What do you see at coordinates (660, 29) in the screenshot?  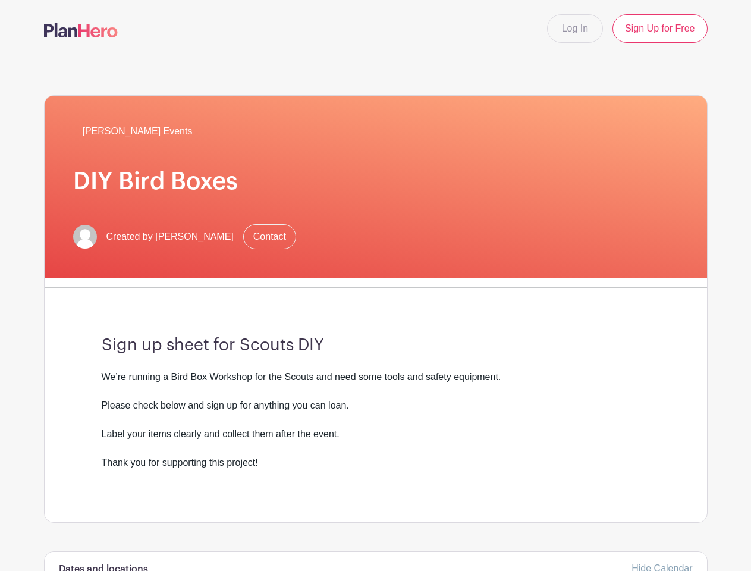 I see `a: Sign Up for Free` at bounding box center [660, 29].